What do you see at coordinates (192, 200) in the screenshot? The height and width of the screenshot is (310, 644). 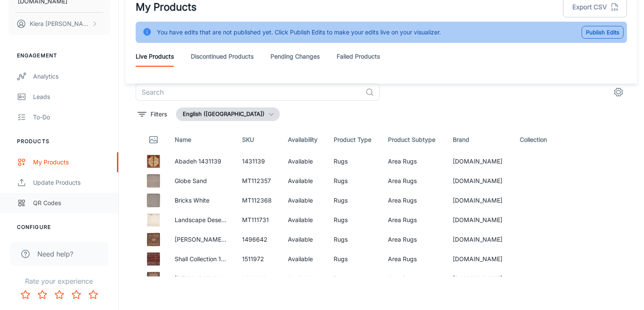 I see `a: Bricks White` at bounding box center [192, 200].